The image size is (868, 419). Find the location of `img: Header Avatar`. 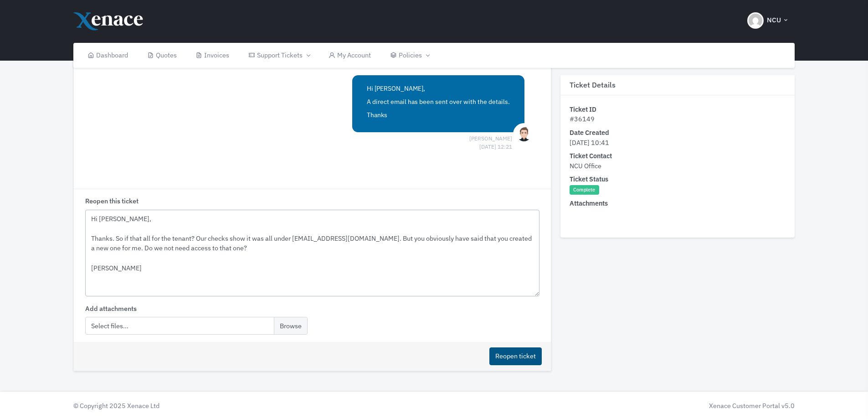

img: Header Avatar is located at coordinates (755, 20).